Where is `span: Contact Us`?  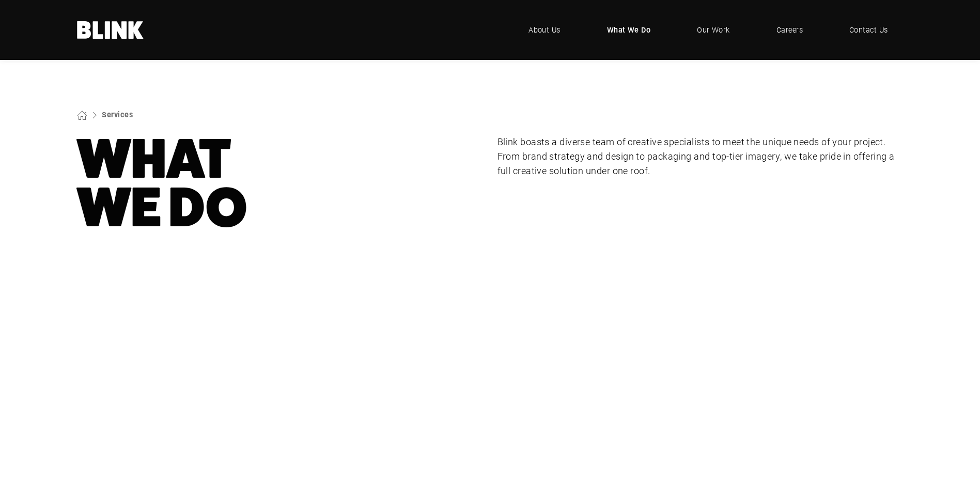
span: Contact Us is located at coordinates (868, 30).